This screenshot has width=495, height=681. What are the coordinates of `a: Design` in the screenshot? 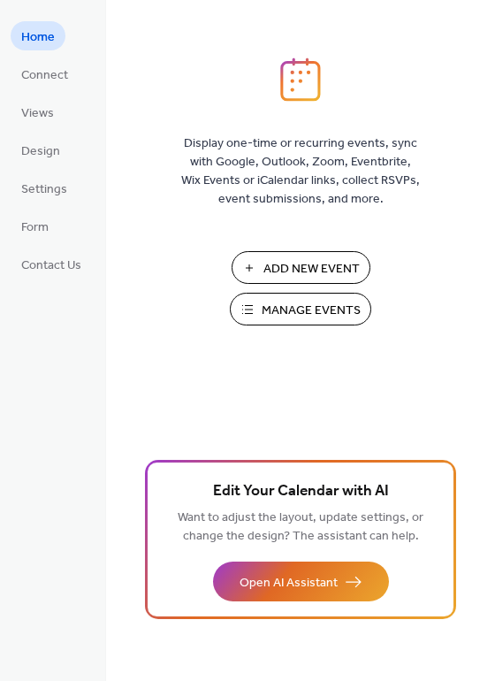 It's located at (41, 149).